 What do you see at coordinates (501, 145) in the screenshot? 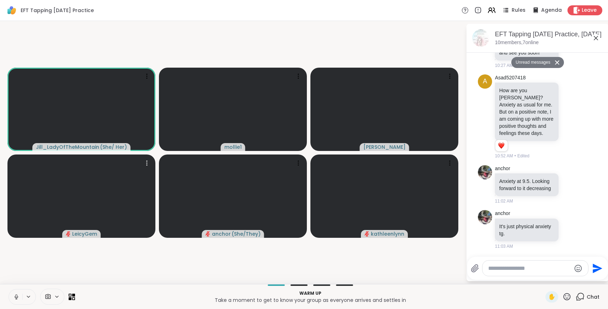
I see `div: Reaction list` at bounding box center [501, 145].